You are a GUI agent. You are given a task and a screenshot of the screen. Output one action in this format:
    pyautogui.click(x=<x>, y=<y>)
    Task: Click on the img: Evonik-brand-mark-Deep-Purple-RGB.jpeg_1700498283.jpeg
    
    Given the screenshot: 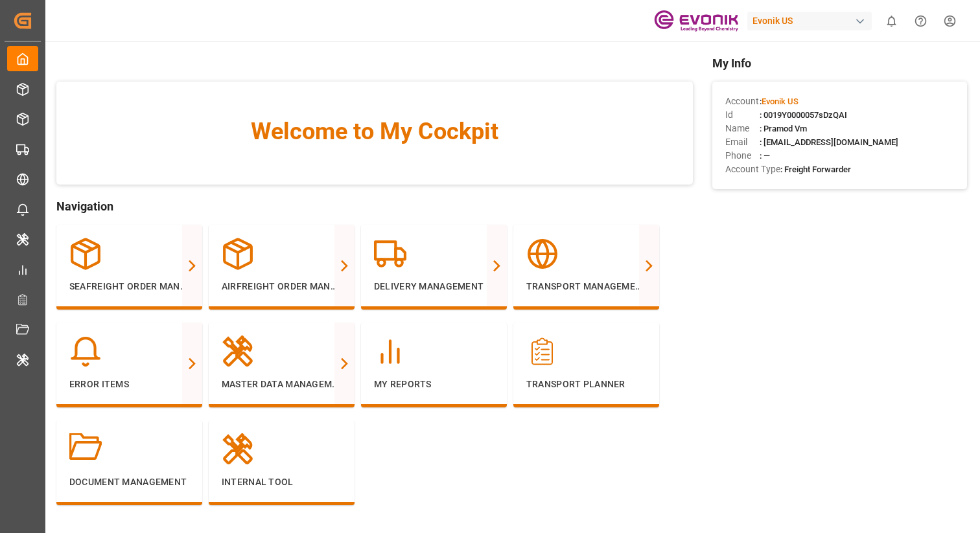 What is the action you would take?
    pyautogui.click(x=696, y=21)
    